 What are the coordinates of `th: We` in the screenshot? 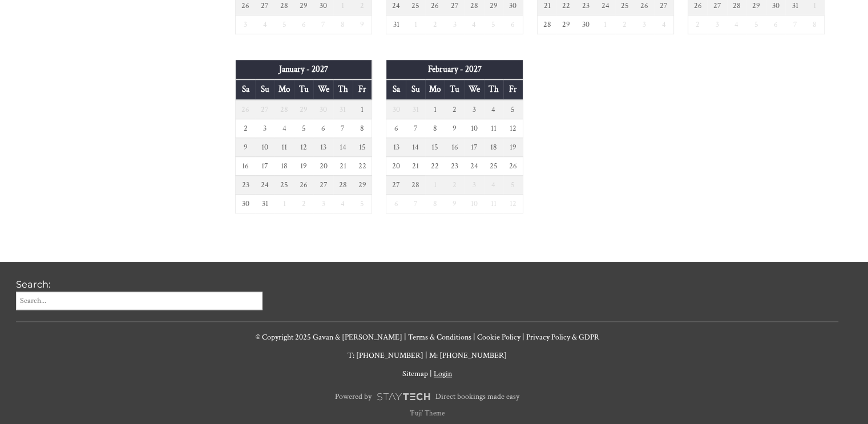 It's located at (323, 89).